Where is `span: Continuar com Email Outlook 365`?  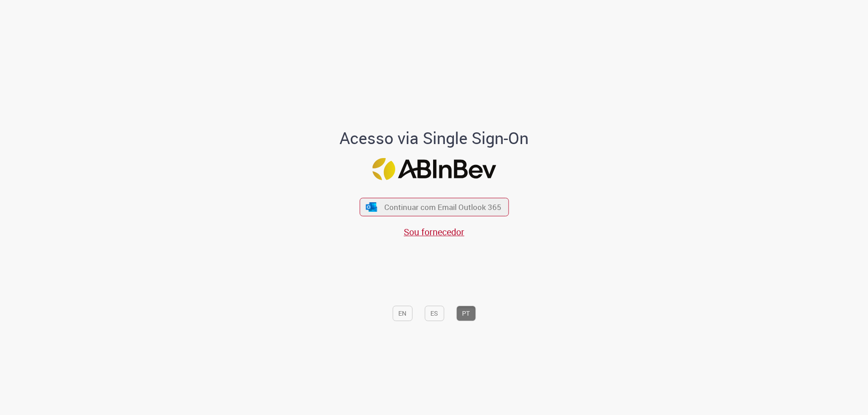
span: Continuar com Email Outlook 365 is located at coordinates (443, 207).